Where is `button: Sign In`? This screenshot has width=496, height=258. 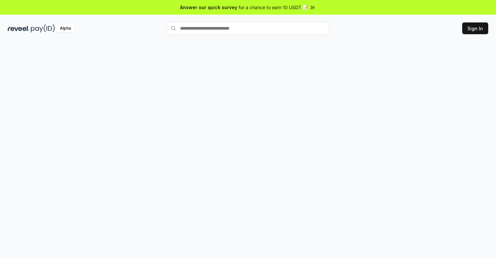 button: Sign In is located at coordinates (476, 28).